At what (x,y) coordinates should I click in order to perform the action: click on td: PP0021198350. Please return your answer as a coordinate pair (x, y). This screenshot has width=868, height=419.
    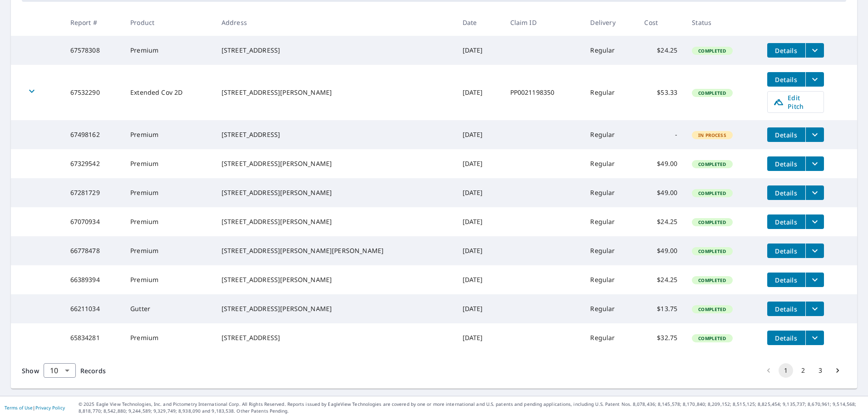
    Looking at the image, I should click on (543, 93).